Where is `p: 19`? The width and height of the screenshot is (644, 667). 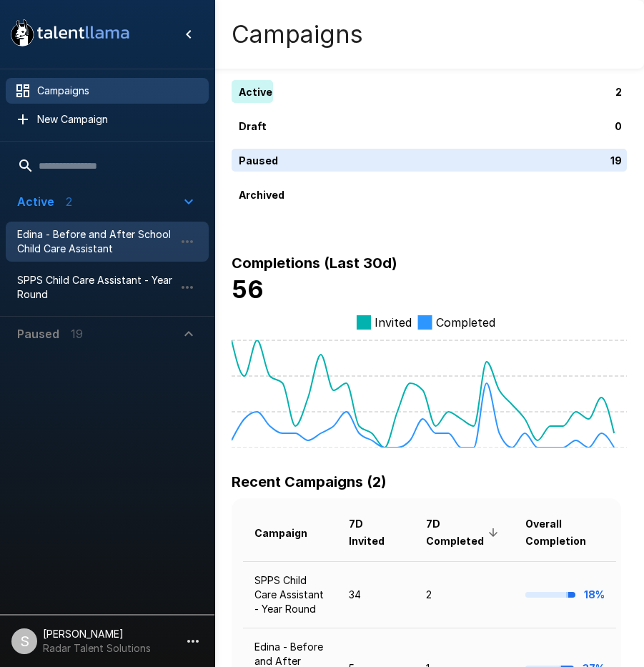 p: 19 is located at coordinates (615, 160).